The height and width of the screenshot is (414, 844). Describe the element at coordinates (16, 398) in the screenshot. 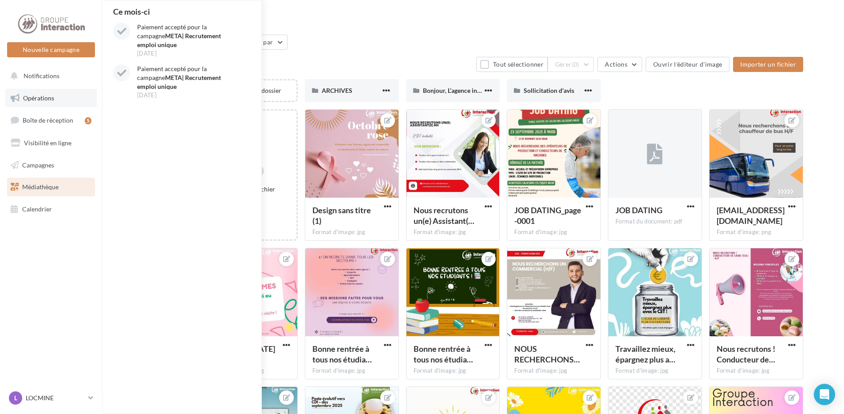

I see `span: L` at that location.